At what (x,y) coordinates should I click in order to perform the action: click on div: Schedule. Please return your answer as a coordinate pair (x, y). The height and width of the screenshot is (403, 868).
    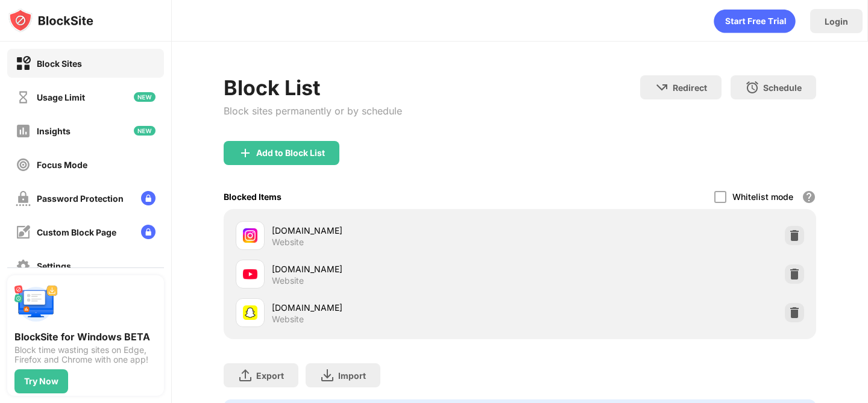
    Looking at the image, I should click on (782, 87).